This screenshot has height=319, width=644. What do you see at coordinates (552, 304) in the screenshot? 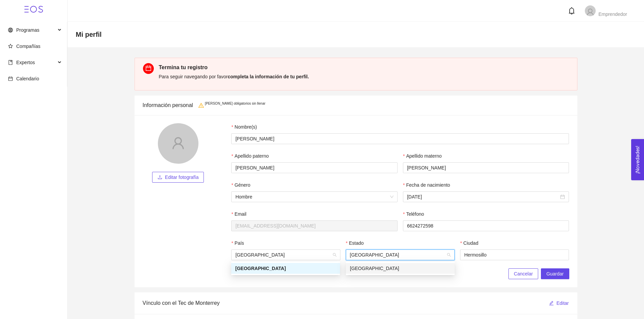
I see `span: edit` at bounding box center [552, 304].